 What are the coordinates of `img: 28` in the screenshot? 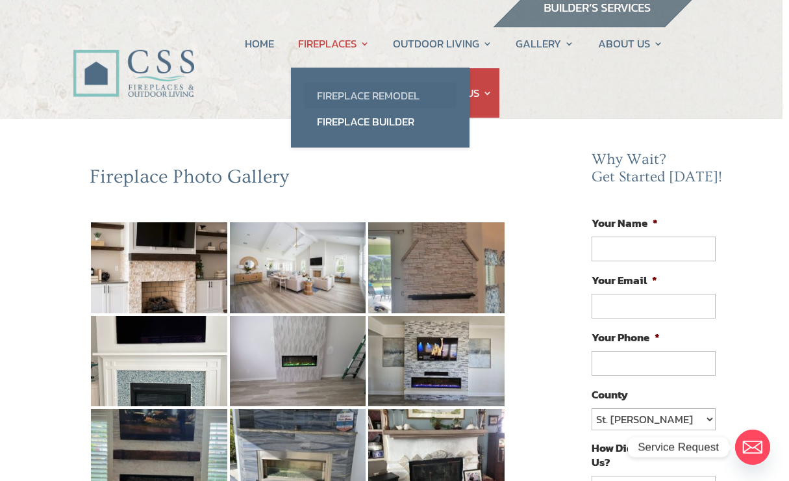 It's located at (159, 361).